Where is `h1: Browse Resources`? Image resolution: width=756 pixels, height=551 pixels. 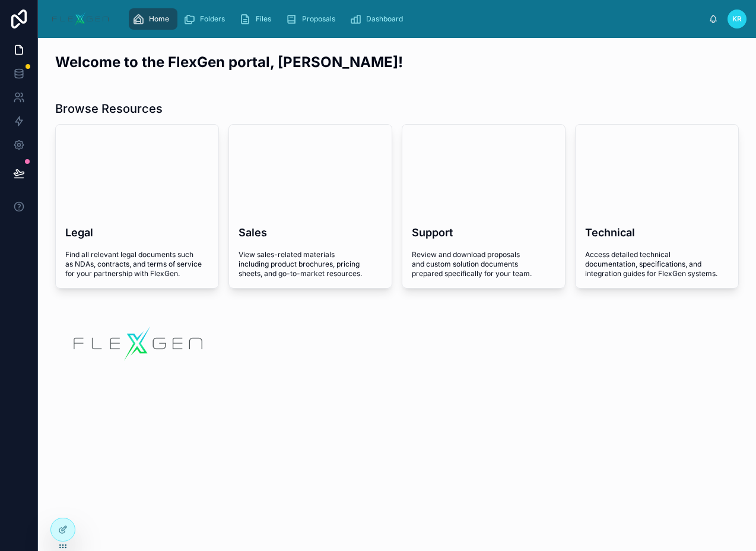
h1: Browse Resources is located at coordinates (108, 108).